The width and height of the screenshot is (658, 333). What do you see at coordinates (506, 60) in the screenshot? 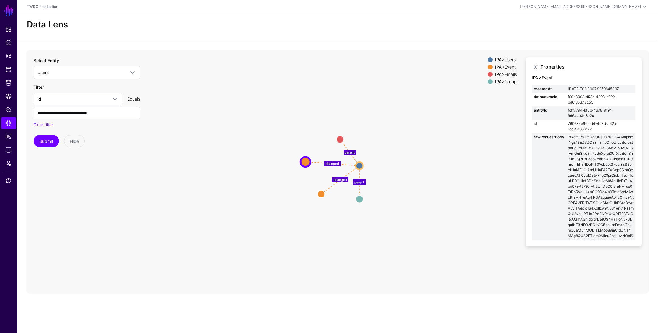
I see `div: > Users` at bounding box center [506, 60].